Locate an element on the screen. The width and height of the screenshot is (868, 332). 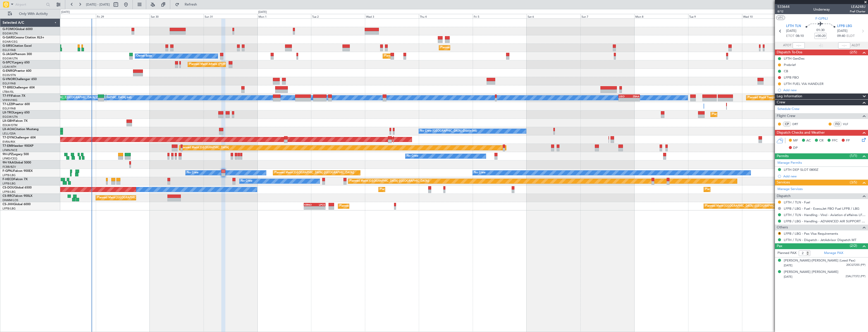
span: CR is located at coordinates (821, 141).